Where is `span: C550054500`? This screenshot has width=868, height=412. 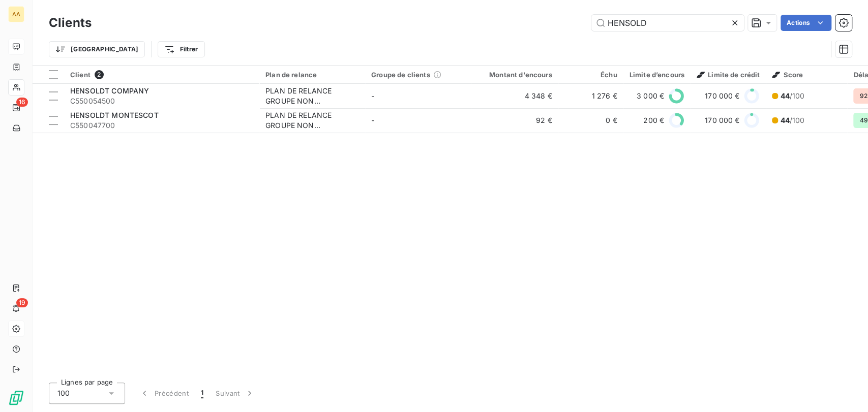
span: C550054500 is located at coordinates (162, 101).